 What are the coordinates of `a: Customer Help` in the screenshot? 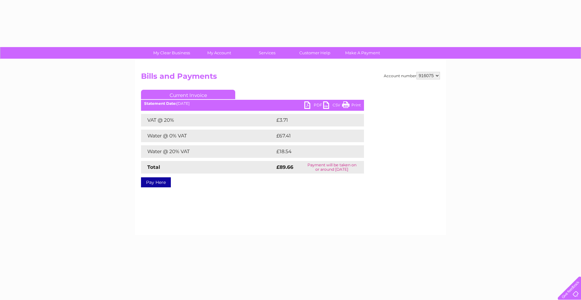 It's located at (314, 53).